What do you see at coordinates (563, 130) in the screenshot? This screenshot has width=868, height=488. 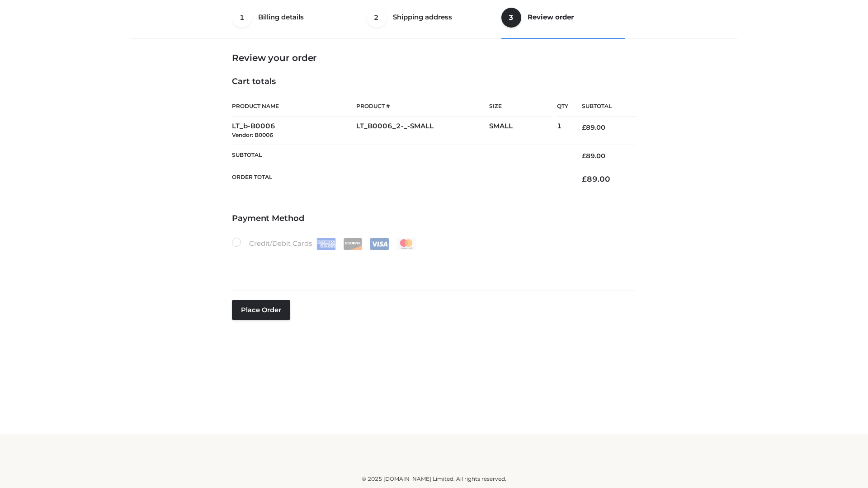 I see `td: 1` at bounding box center [563, 130].